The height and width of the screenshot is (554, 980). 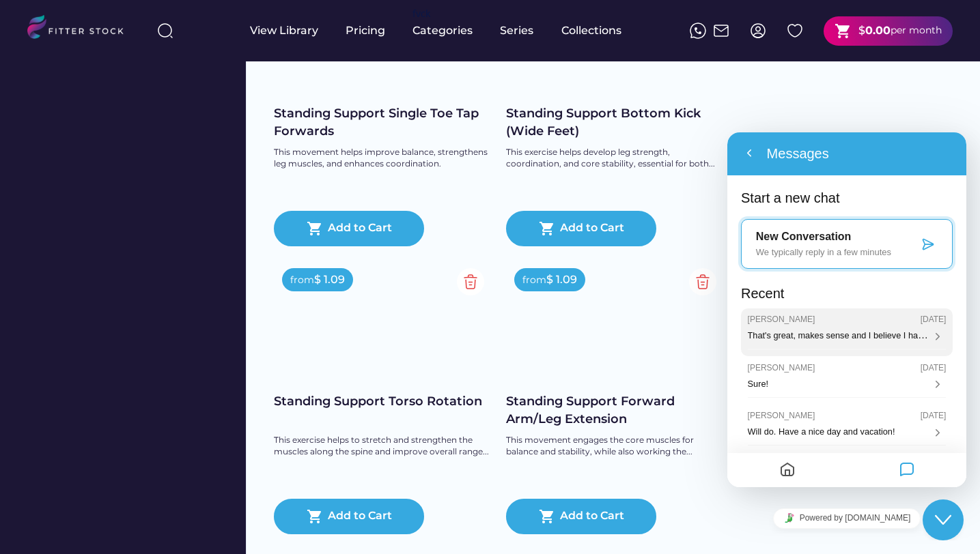 What do you see at coordinates (517, 31) in the screenshot?
I see `div: Series` at bounding box center [517, 31].